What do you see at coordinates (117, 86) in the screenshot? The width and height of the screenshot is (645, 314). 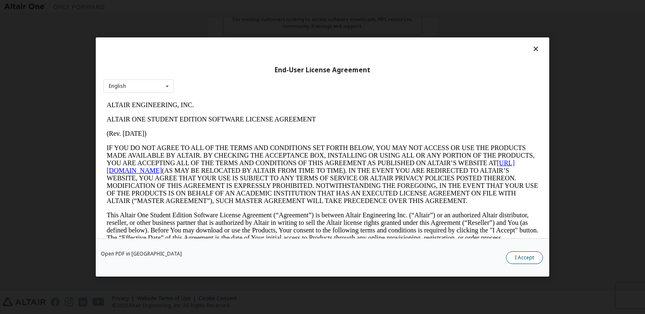 I see `div: English` at bounding box center [117, 86].